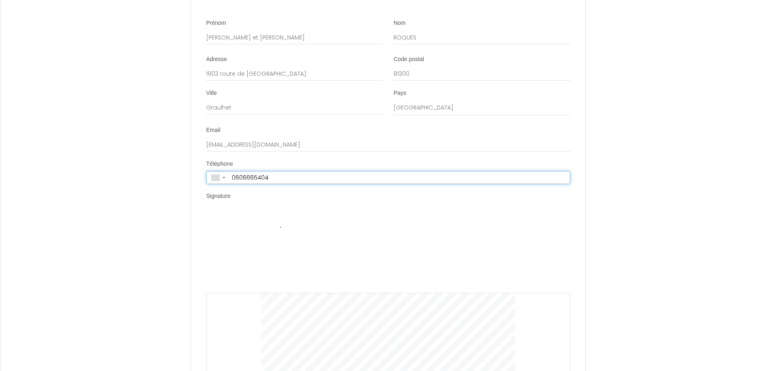 The height and width of the screenshot is (371, 776). Describe the element at coordinates (388, 252) in the screenshot. I see `img: signature` at that location.